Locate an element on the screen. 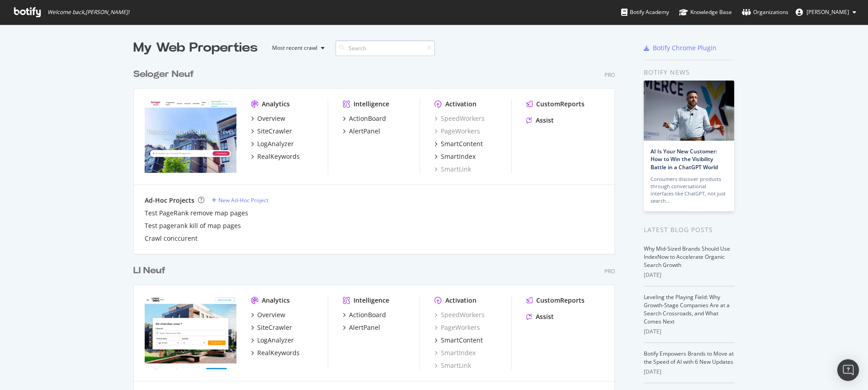 The height and width of the screenshot is (390, 868). input: Search is located at coordinates (385, 48).